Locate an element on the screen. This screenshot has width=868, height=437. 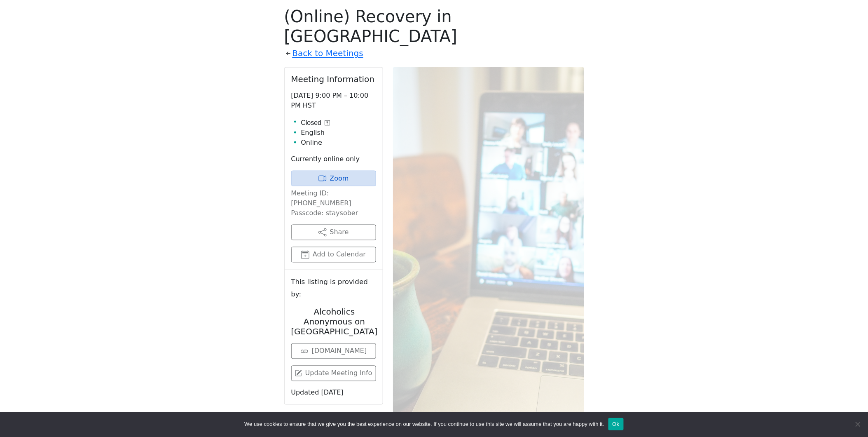
li: Online is located at coordinates (338, 143).